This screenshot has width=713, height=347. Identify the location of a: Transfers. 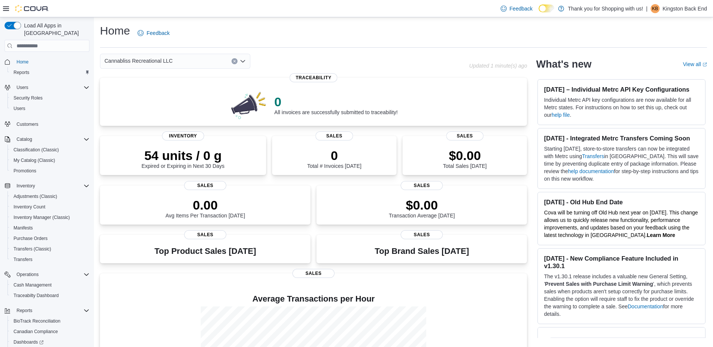
(593, 156).